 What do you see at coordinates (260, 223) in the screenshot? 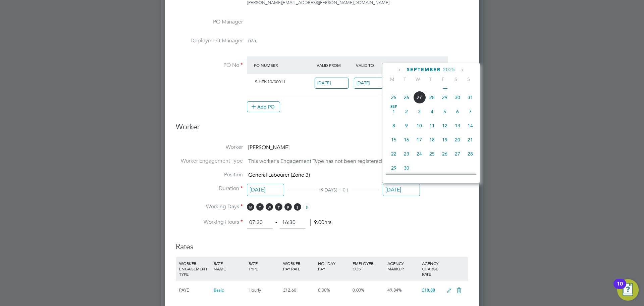
I see `input: 08:00` at bounding box center [260, 223].